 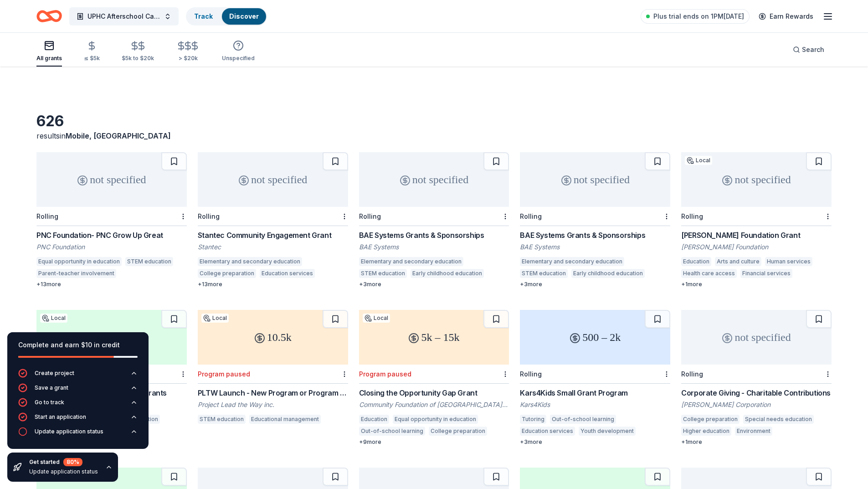 I want to click on div: > $20k, so click(x=187, y=58).